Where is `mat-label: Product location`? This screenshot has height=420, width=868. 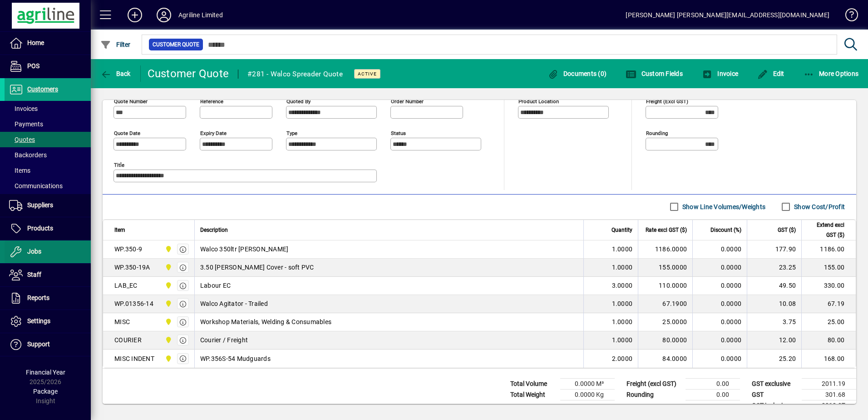 mat-label: Product location is located at coordinates (538, 101).